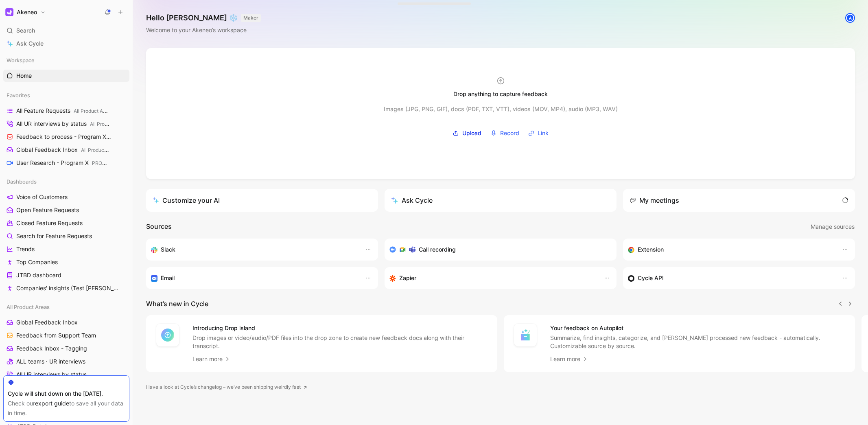 The width and height of the screenshot is (868, 425). I want to click on a: Top Companies, so click(66, 262).